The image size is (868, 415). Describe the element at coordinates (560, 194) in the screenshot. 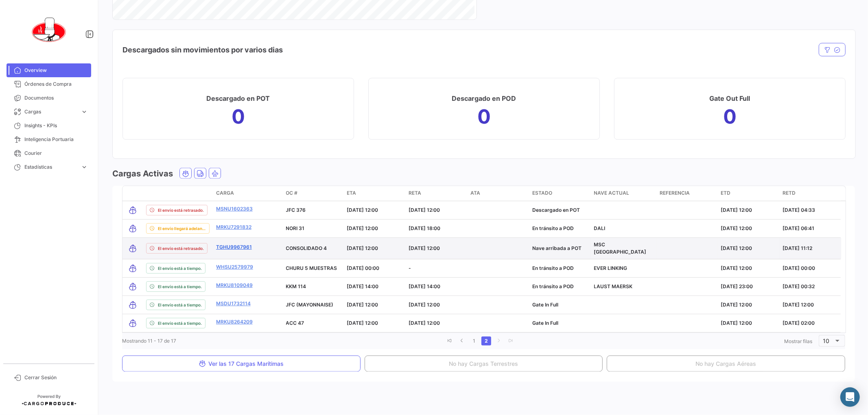

I see `datatable-header-cell: Estado` at that location.